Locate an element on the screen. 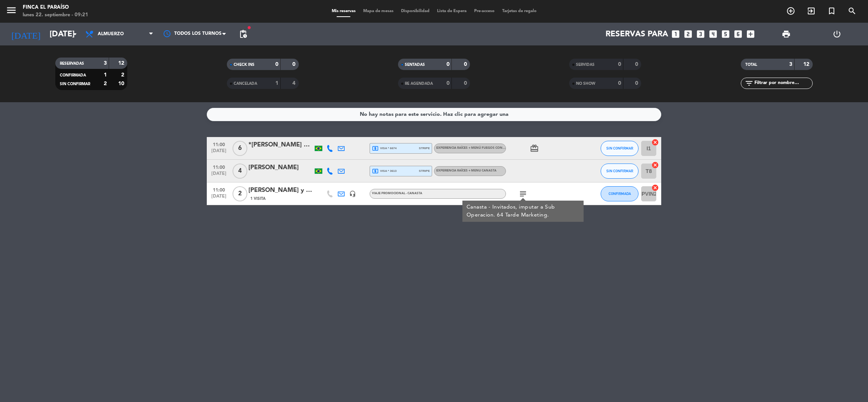 The height and width of the screenshot is (402, 868). i: add_box is located at coordinates (750, 34).